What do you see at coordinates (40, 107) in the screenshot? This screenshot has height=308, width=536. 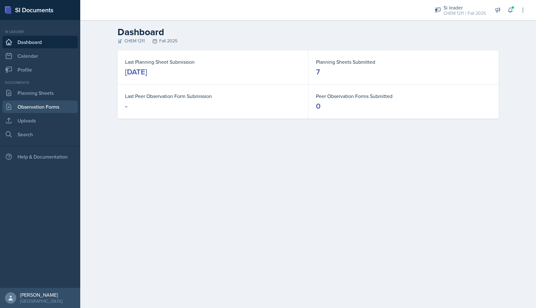 I see `a: Observation Forms` at bounding box center [40, 107].